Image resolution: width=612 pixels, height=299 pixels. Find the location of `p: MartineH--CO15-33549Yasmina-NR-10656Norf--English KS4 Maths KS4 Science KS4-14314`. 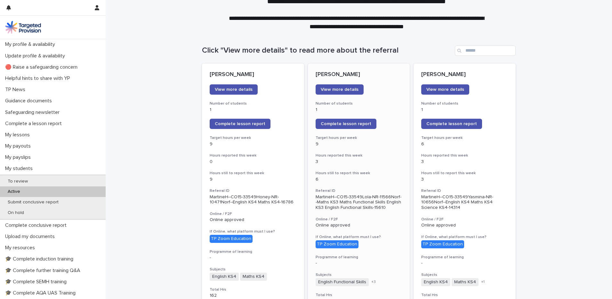

p: MartineH--CO15-33549Yasmina-NR-10656Norf--English KS4 Maths KS4 Science KS4-14314 is located at coordinates (465, 202).